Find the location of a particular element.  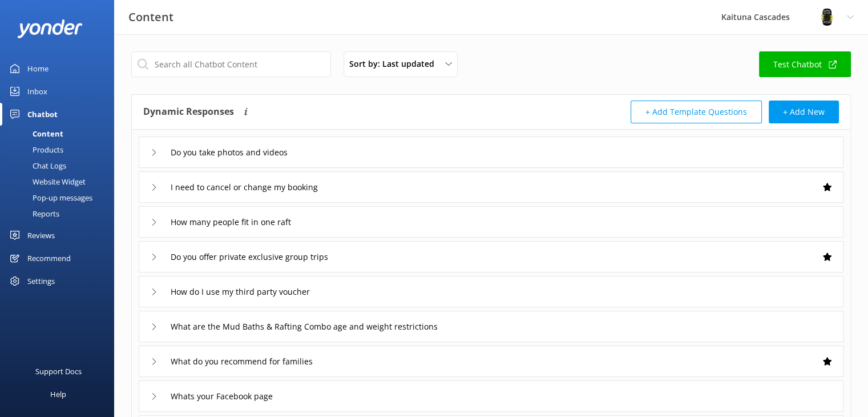

div: Pop-up messages is located at coordinates (50, 198).